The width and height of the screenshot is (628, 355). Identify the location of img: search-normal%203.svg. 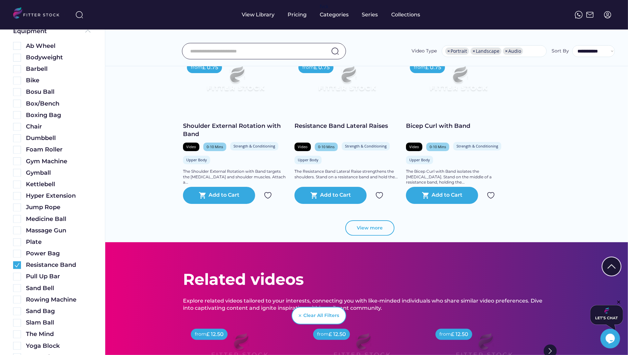
(79, 15).